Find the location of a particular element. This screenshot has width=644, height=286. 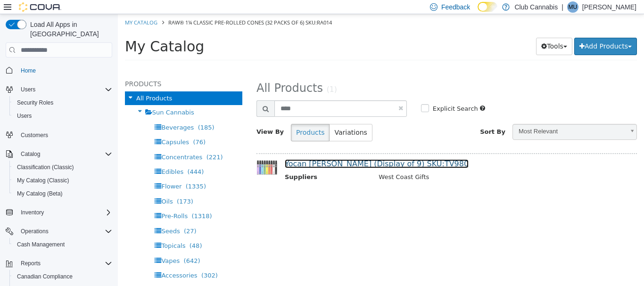

span: (76) is located at coordinates (81, 128).